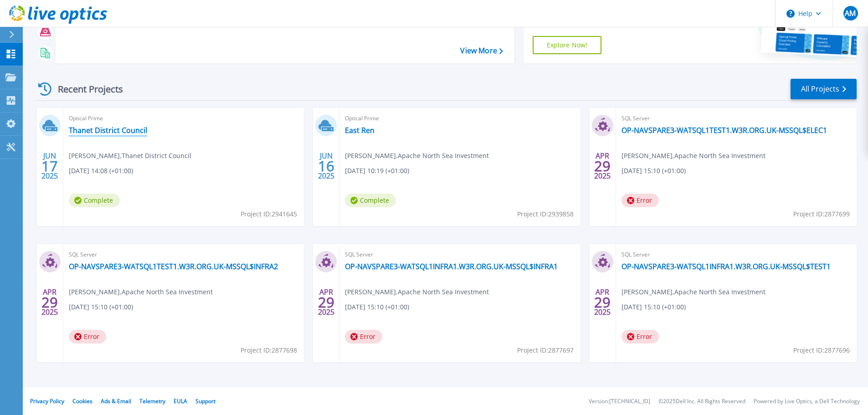  I want to click on a: OP-NAVSPARE3-WATSQL1INFRA1.W3R.ORG.UK-MSSQL$INFRA1, so click(451, 266).